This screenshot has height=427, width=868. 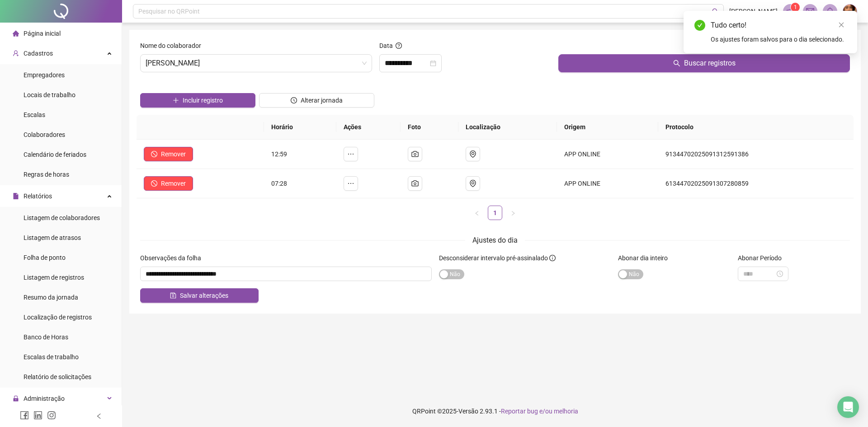 I want to click on label: Nome do colaborador, so click(x=173, y=46).